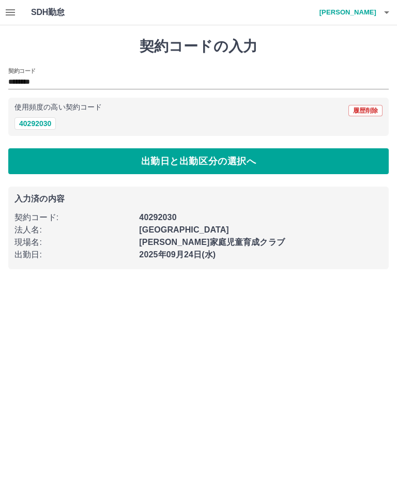  What do you see at coordinates (73, 242) in the screenshot?
I see `p: 現場名 :` at bounding box center [73, 242].